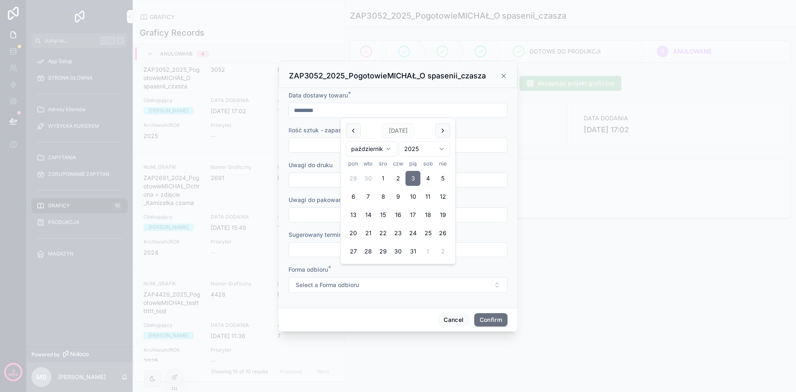 Image resolution: width=796 pixels, height=392 pixels. I want to click on table: październik 2025, so click(398, 209).